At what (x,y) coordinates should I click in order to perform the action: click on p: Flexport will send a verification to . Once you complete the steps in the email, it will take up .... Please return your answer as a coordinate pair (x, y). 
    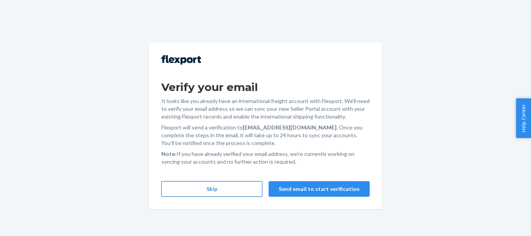
    Looking at the image, I should click on (266, 135).